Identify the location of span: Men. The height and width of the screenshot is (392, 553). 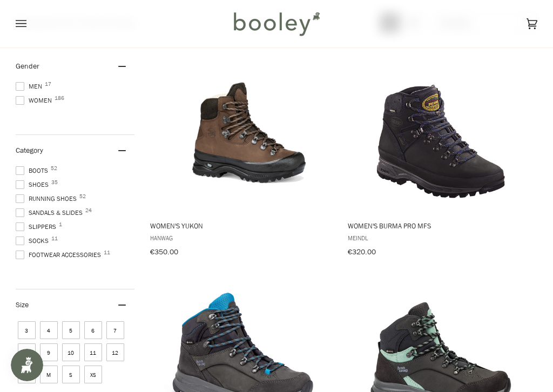
(30, 86).